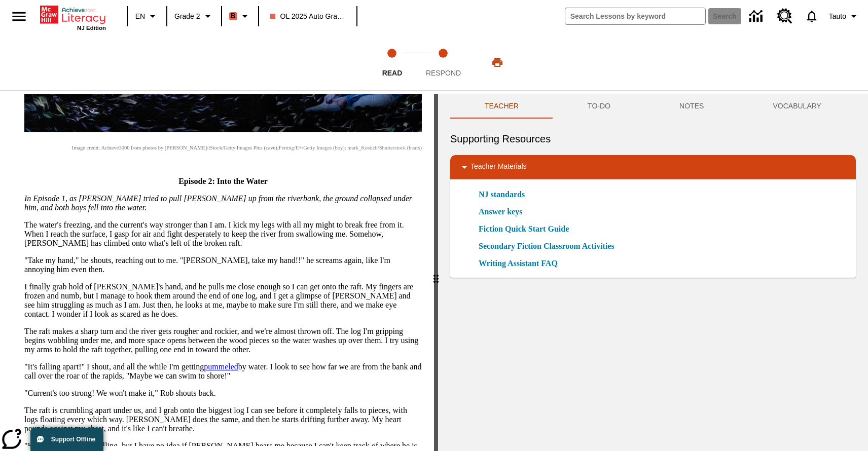 This screenshot has width=868, height=451. I want to click on span: Support Offline, so click(73, 440).